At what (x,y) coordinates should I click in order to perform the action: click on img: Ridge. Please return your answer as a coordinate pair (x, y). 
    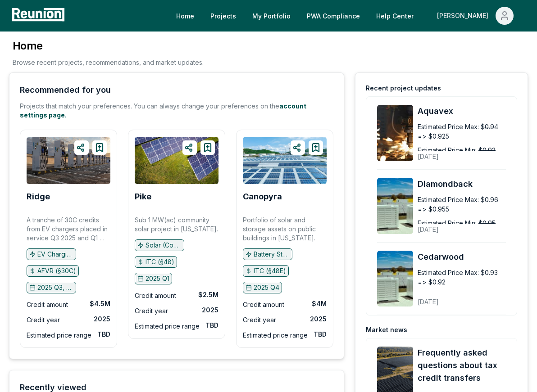
    Looking at the image, I should click on (68, 160).